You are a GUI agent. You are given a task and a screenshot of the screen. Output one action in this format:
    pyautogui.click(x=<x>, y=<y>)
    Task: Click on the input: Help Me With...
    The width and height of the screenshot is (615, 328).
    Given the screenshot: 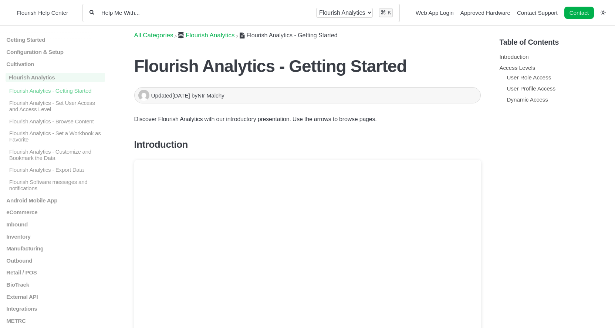 What is the action you would take?
    pyautogui.click(x=205, y=13)
    